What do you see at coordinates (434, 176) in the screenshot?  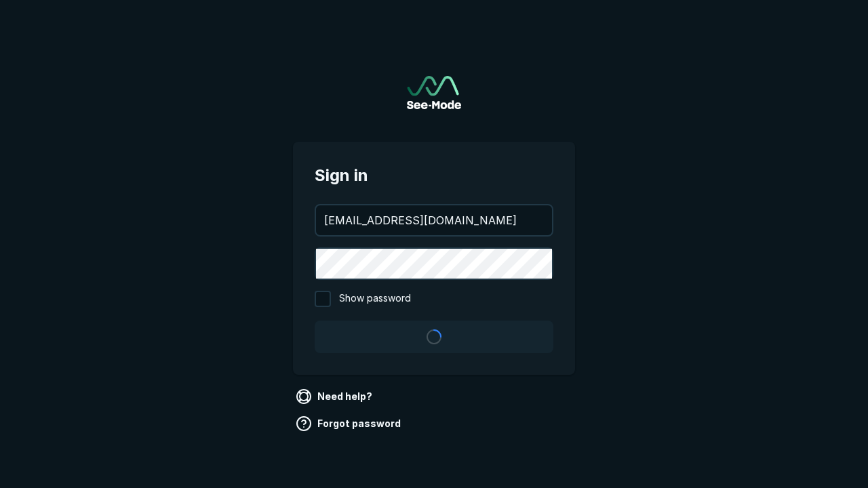 I see `span: Sign in` at bounding box center [434, 176].